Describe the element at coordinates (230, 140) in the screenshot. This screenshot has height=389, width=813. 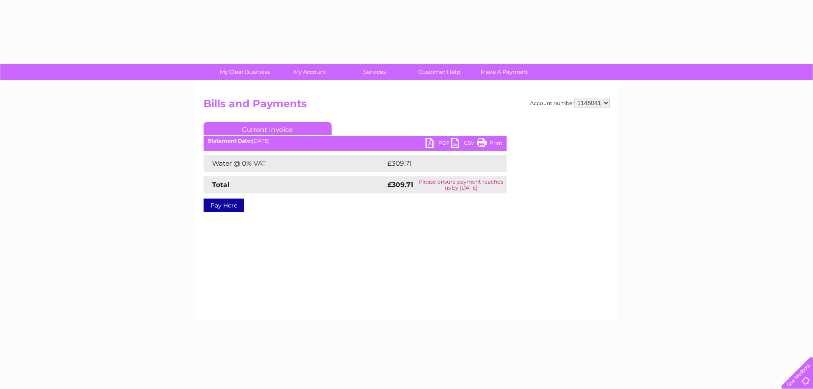
I see `b: Statement Date:` at that location.